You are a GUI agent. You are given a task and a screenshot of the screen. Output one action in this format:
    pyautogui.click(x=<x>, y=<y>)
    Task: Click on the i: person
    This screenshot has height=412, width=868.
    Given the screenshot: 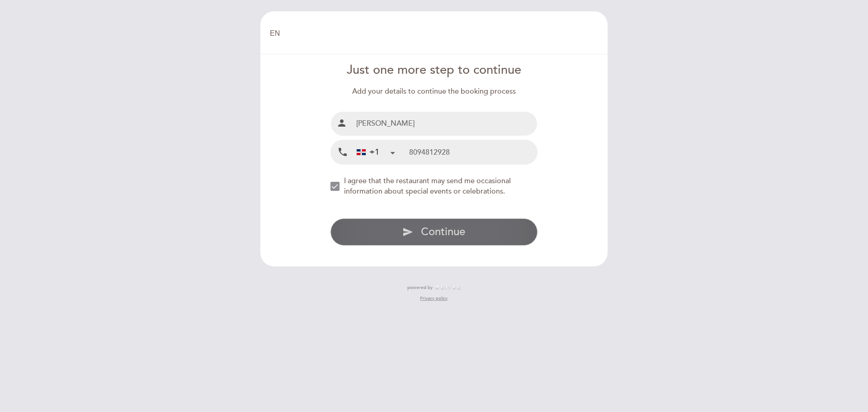 What is the action you would take?
    pyautogui.click(x=342, y=123)
    